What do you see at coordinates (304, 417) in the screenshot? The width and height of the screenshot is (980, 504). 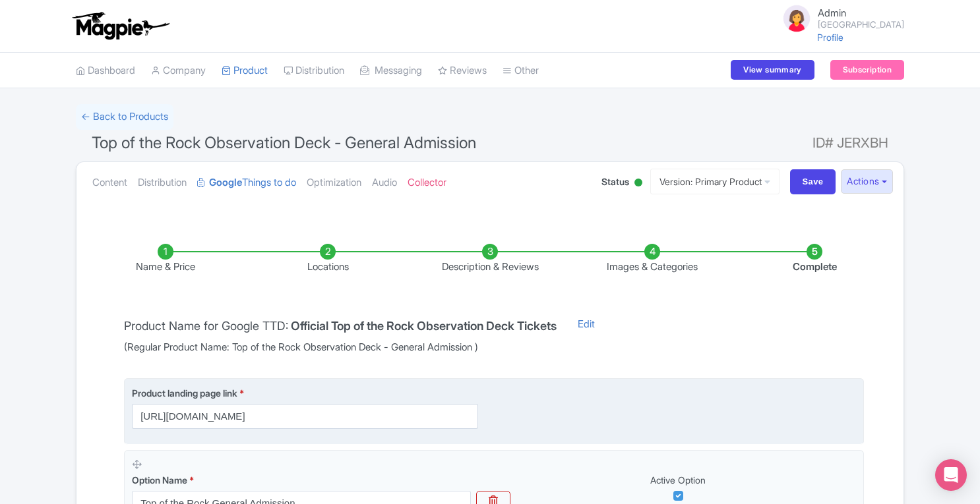 I see `input: Product landing page link` at bounding box center [304, 417].